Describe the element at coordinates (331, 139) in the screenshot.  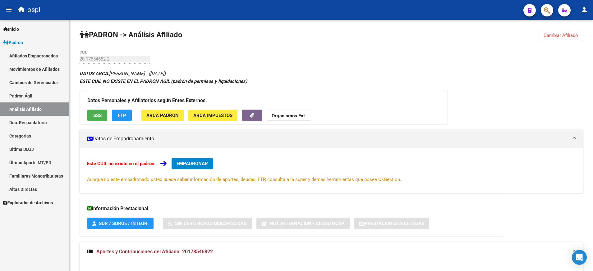
I see `mat-expansion-panel-header: Datos de Empadronamiento` at that location.